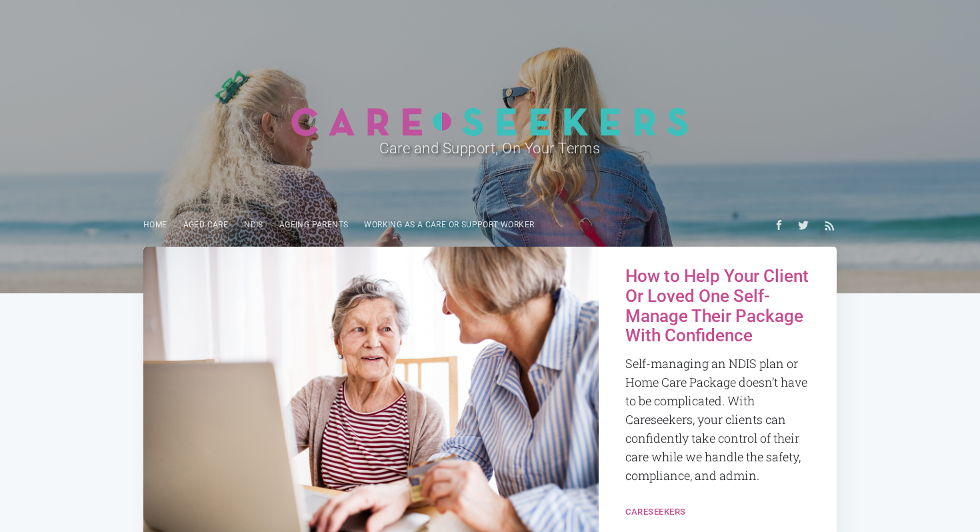 Image resolution: width=980 pixels, height=532 pixels. I want to click on a: Aged Care, so click(206, 225).